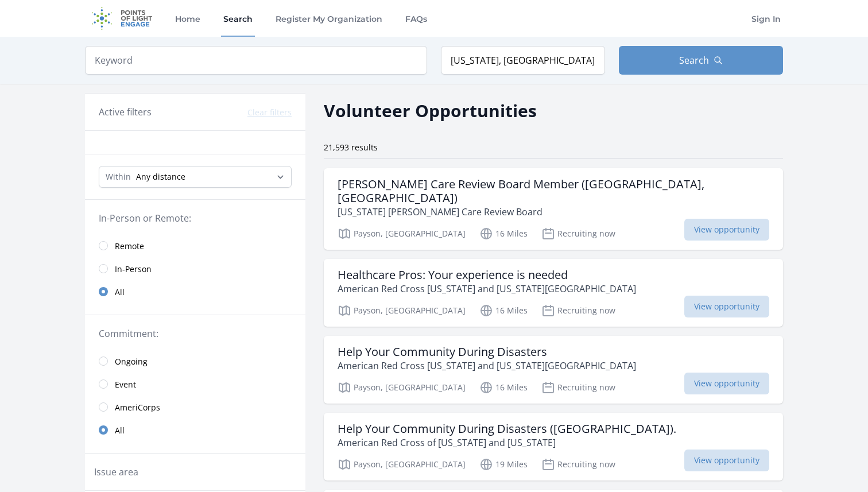 The image size is (868, 492). Describe the element at coordinates (523, 60) in the screenshot. I see `input: Location` at that location.